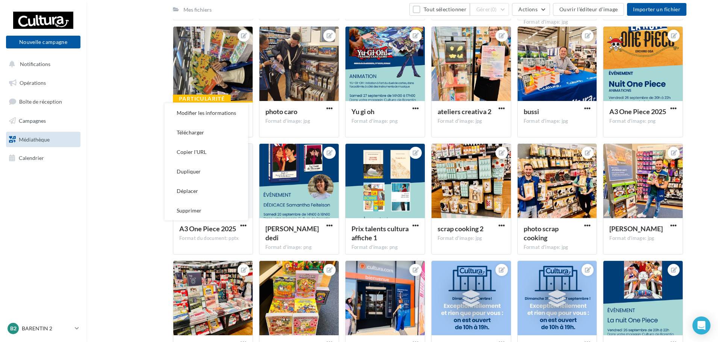 This screenshot has height=342, width=718. I want to click on button: Modifier les informations, so click(206, 113).